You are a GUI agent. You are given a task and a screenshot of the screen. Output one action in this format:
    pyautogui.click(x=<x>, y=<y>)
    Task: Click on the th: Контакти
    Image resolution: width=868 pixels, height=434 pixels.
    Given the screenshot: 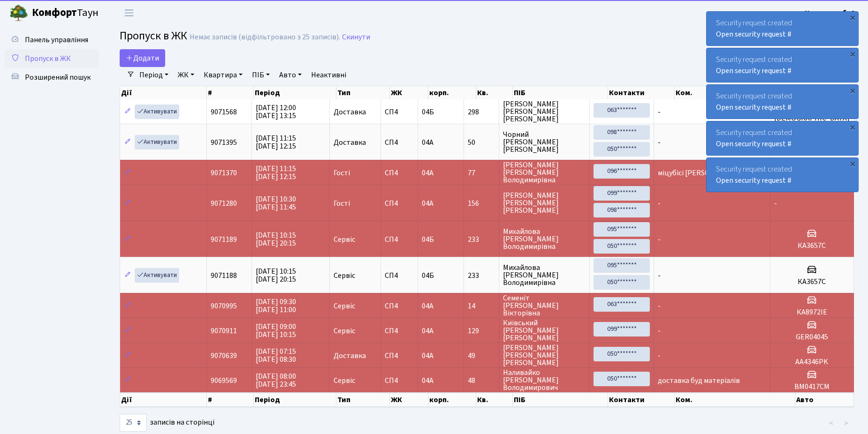 What is the action you would take?
    pyautogui.click(x=641, y=400)
    